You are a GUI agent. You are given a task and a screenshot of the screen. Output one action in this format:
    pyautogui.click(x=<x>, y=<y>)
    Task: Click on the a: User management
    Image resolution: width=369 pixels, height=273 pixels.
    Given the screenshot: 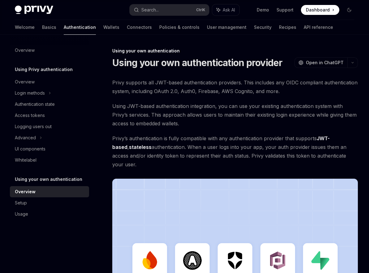 What is the action you would take?
    pyautogui.click(x=227, y=27)
    